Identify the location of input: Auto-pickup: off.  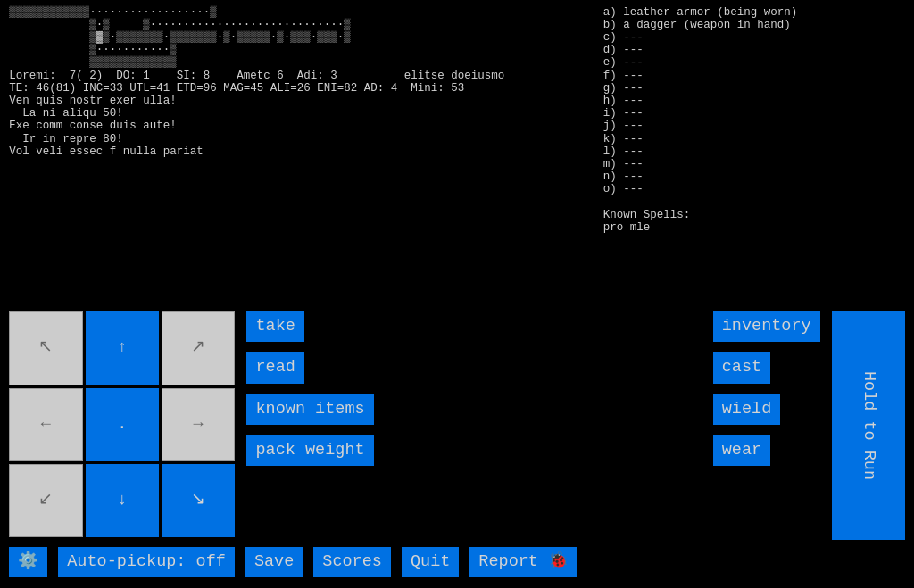
(146, 562).